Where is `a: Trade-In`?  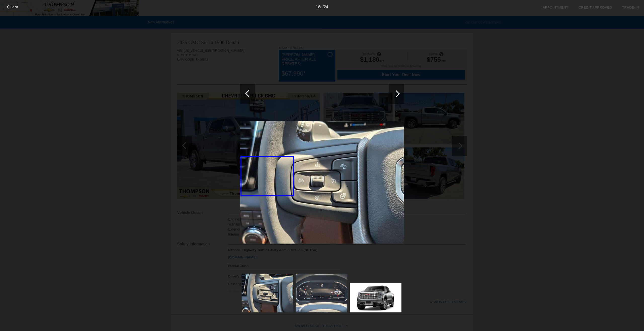
a: Trade-In is located at coordinates (631, 7).